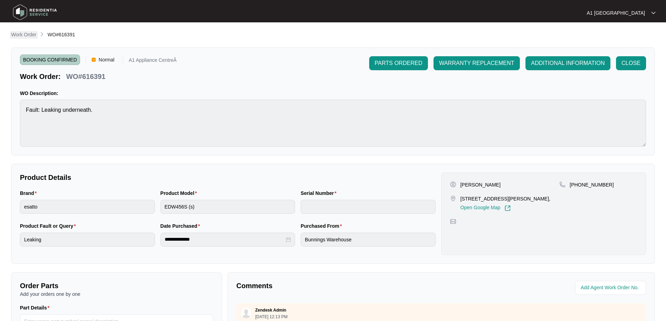  What do you see at coordinates (35, 12) in the screenshot?
I see `img: residentia service logo` at bounding box center [35, 12].